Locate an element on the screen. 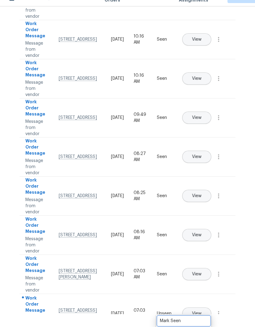  div: 07:03 AM is located at coordinates (140, 274).